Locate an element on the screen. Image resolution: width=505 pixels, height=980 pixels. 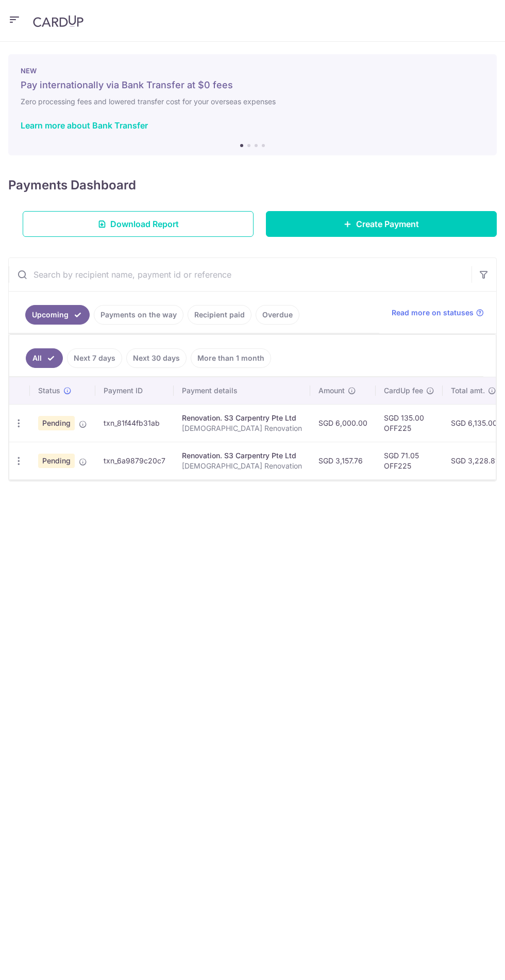
a: Learn more about Bank Transfer is located at coordinates (84, 125).